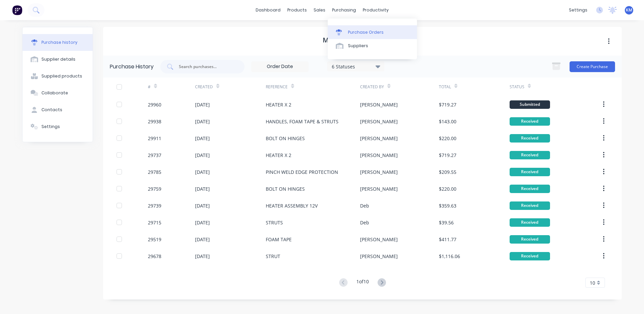 The height and width of the screenshot is (314, 644). What do you see at coordinates (362, 40) in the screenshot?
I see `h1: McNAUGHTANS PTY LTD` at bounding box center [362, 40].